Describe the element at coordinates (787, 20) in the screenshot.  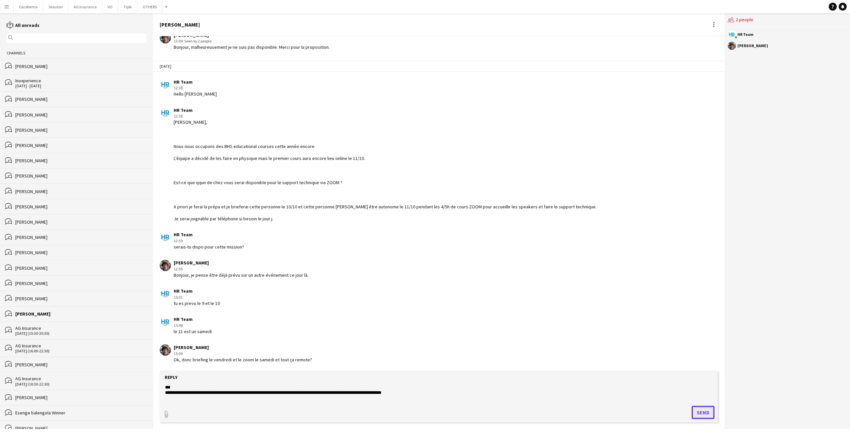
I see `div: 2 people` at that location.